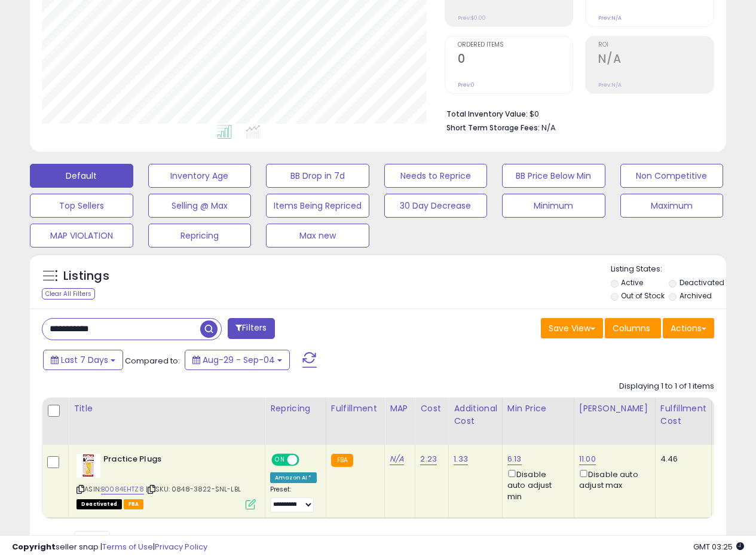 The width and height of the screenshot is (756, 559). I want to click on div: Fulfillment, so click(355, 408).